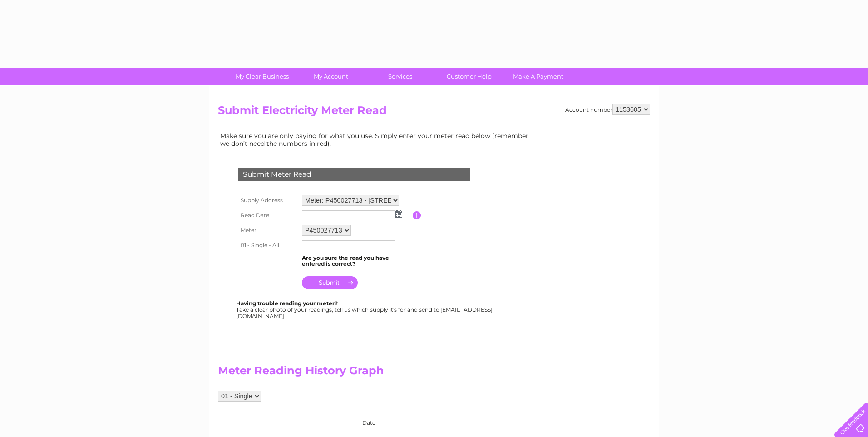 Image resolution: width=868 pixels, height=437 pixels. What do you see at coordinates (434, 113) in the screenshot?
I see `h2: Submit Electricity Meter Read` at bounding box center [434, 113].